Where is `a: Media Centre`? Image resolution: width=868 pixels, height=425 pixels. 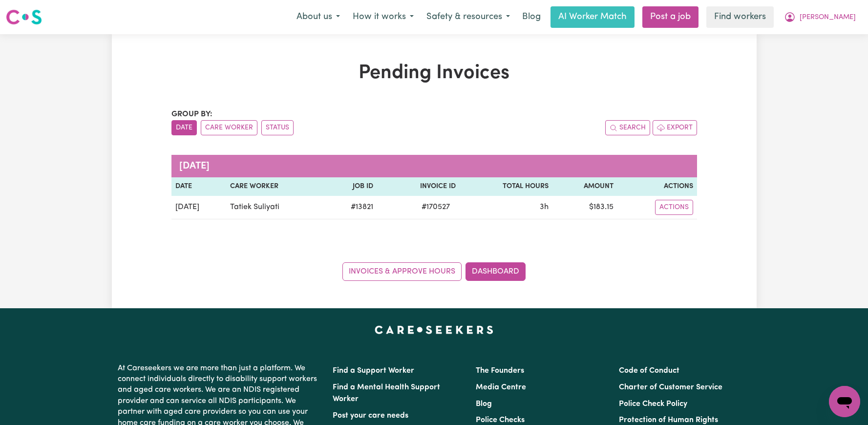
a: Media Centre is located at coordinates (501, 388).